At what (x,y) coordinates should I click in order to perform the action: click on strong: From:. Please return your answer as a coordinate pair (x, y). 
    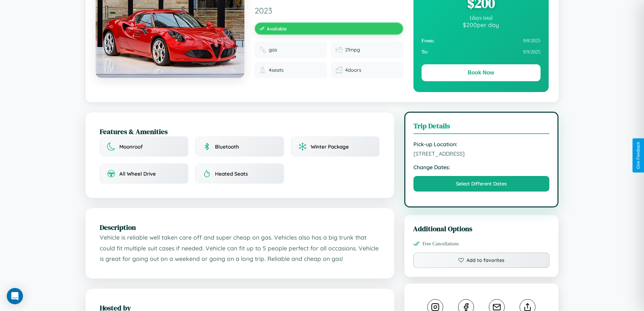
    Looking at the image, I should click on (428, 41).